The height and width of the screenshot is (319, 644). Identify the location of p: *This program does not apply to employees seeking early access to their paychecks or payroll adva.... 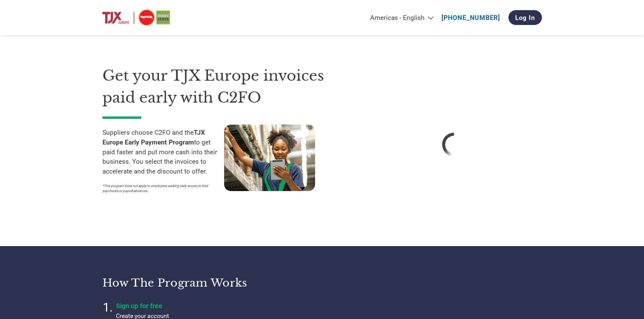
(160, 189).